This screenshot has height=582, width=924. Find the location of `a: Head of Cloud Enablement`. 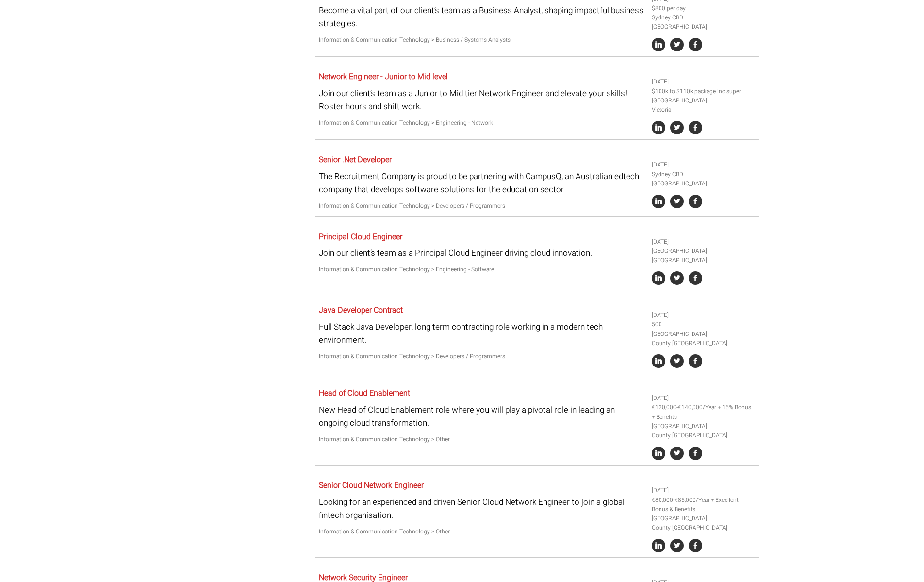

a: Head of Cloud Enablement is located at coordinates (365, 393).